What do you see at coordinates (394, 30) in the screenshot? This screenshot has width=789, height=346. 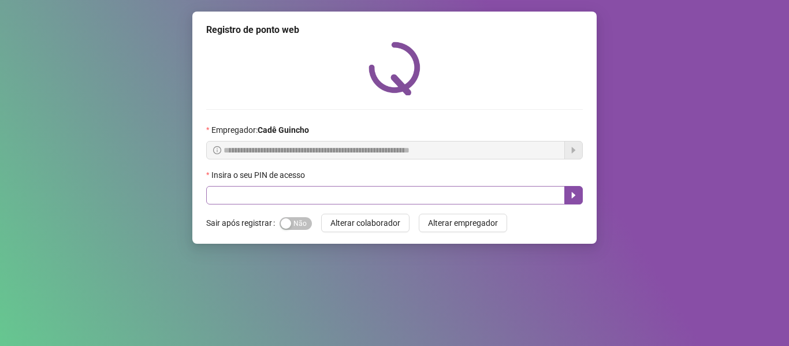 I see `div: Registro de ponto web` at bounding box center [394, 30].